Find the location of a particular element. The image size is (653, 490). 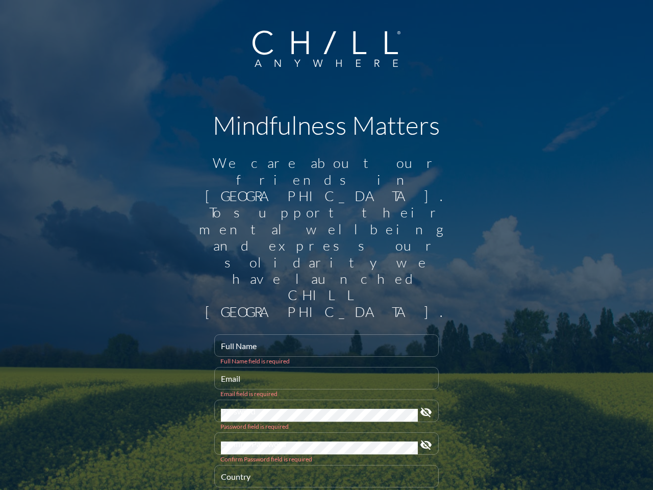

div: Password field is required is located at coordinates (326, 426).